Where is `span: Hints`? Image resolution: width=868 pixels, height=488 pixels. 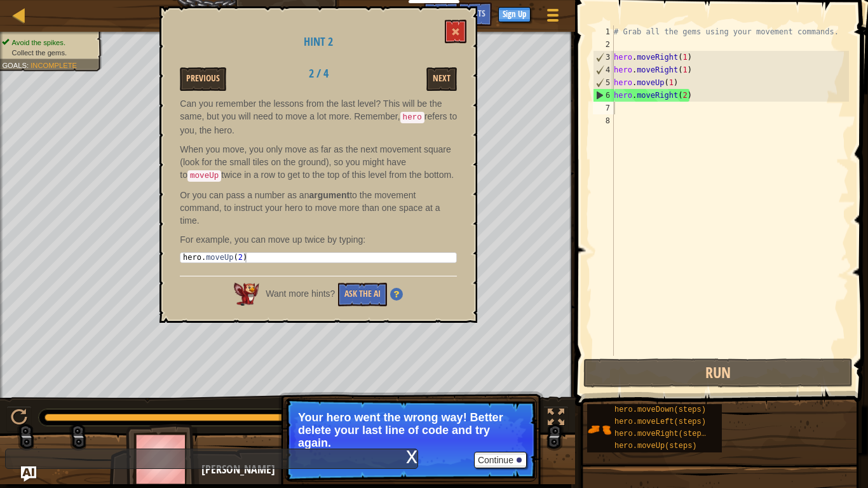
span: Hints is located at coordinates (475, 13).